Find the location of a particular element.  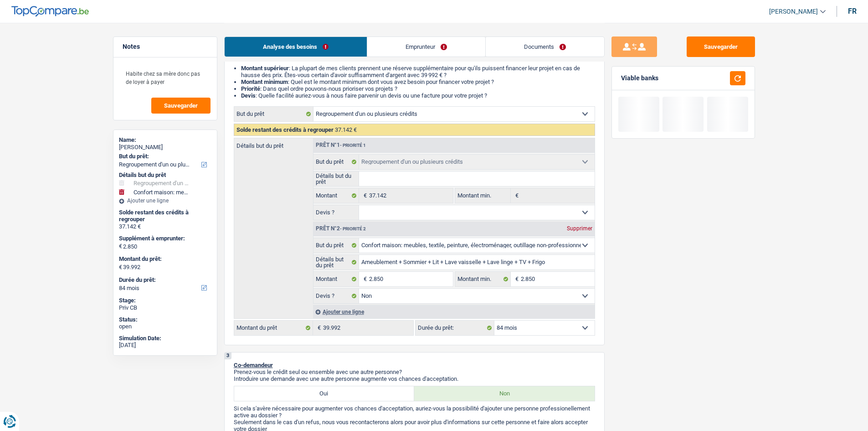

a: Emprunteur is located at coordinates (426, 47).